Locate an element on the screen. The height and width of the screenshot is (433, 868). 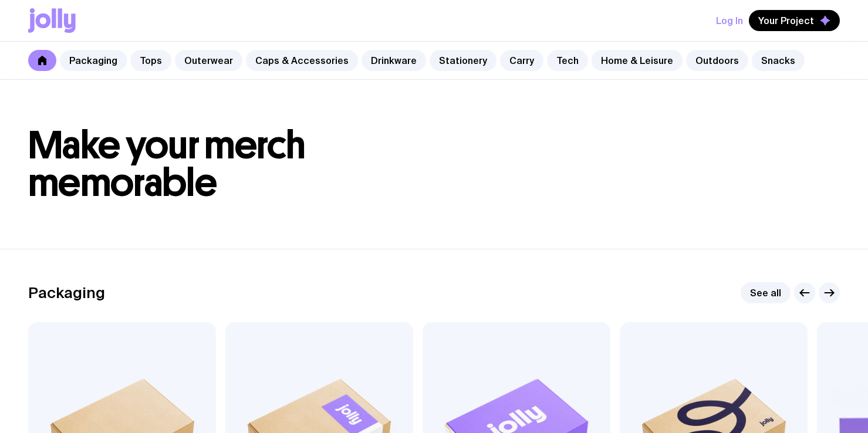
span: Your Project is located at coordinates (786, 21).